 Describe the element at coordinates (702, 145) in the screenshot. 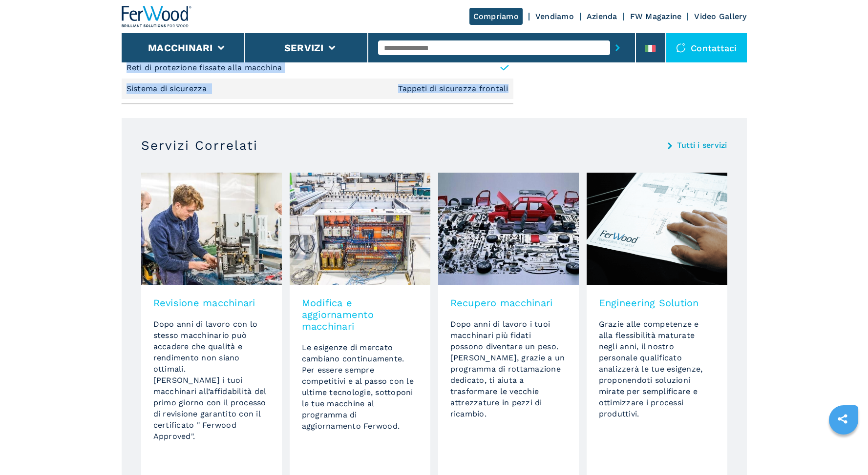

I see `a: Tutti i servizi` at that location.